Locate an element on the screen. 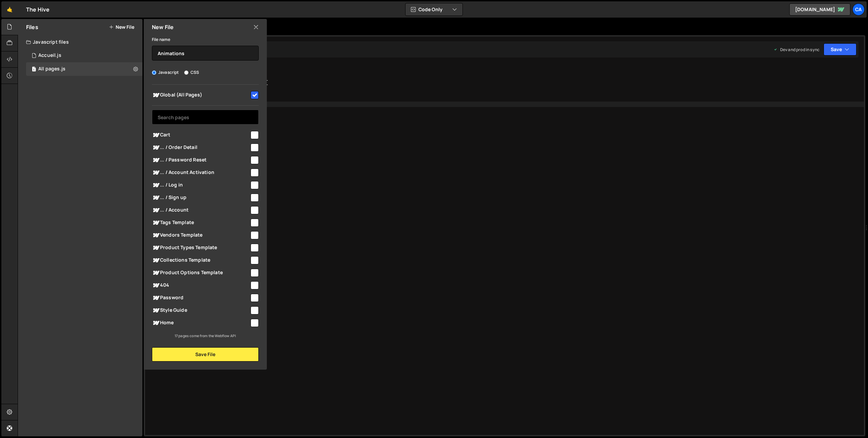  span: ... / Password Reset is located at coordinates (201, 160).